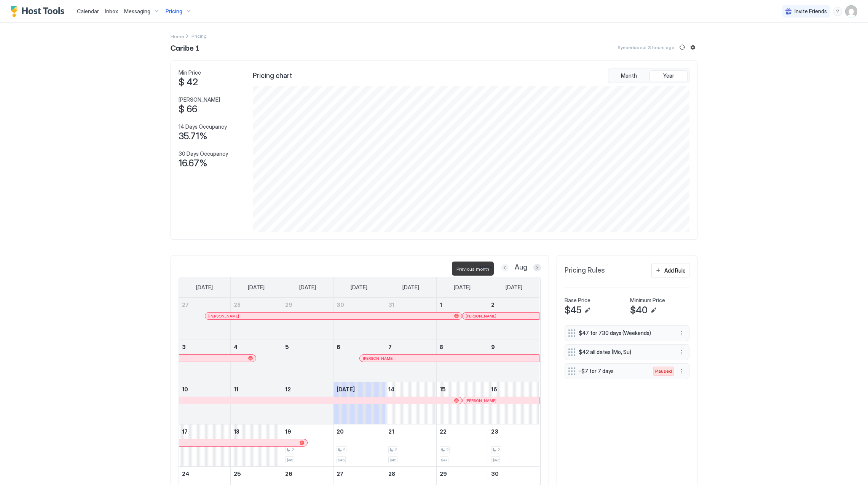 This screenshot has width=868, height=485. Describe the element at coordinates (461, 362) in the screenshot. I see `td: August 8, 2025` at that location.